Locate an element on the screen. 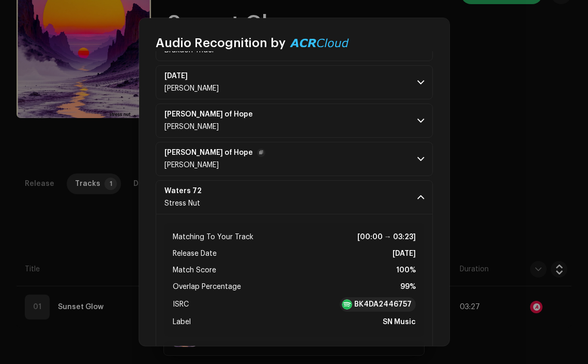 Image resolution: width=588 pixels, height=364 pixels. span: Stress Nut is located at coordinates (182, 203).